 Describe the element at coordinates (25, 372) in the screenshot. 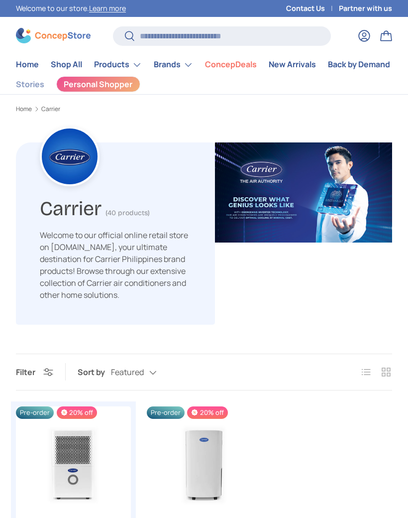

I see `span: Filter` at that location.